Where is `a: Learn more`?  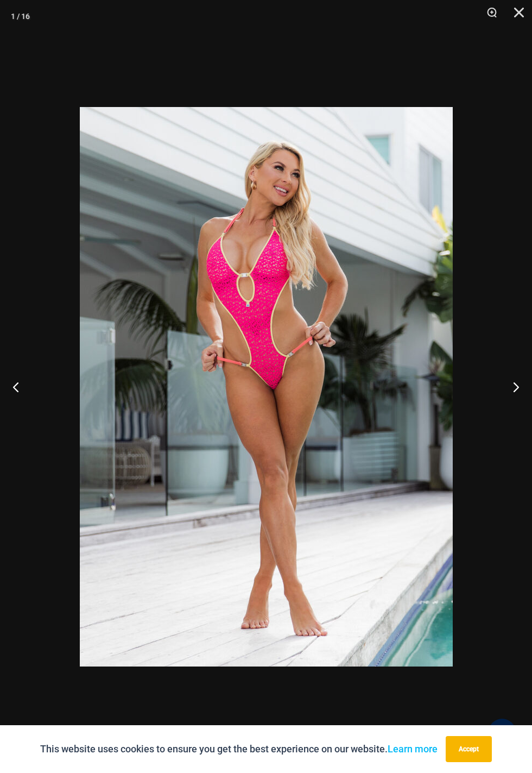
a: Learn more is located at coordinates (412, 748).